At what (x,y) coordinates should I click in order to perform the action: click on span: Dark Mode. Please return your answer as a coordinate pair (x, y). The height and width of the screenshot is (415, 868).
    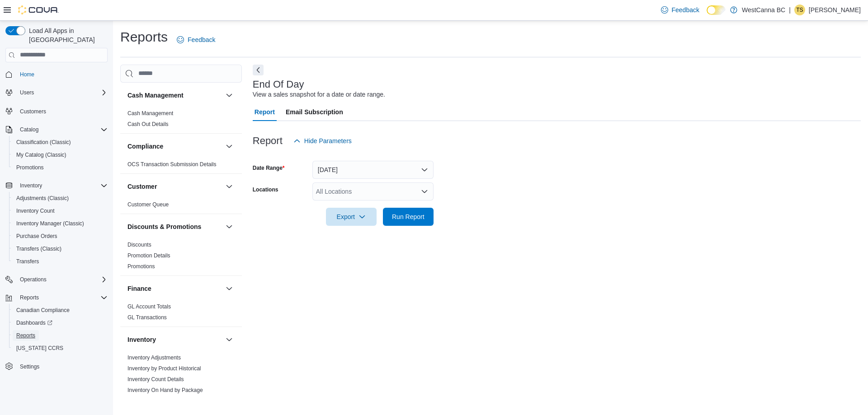
    Looking at the image, I should click on (707, 15).